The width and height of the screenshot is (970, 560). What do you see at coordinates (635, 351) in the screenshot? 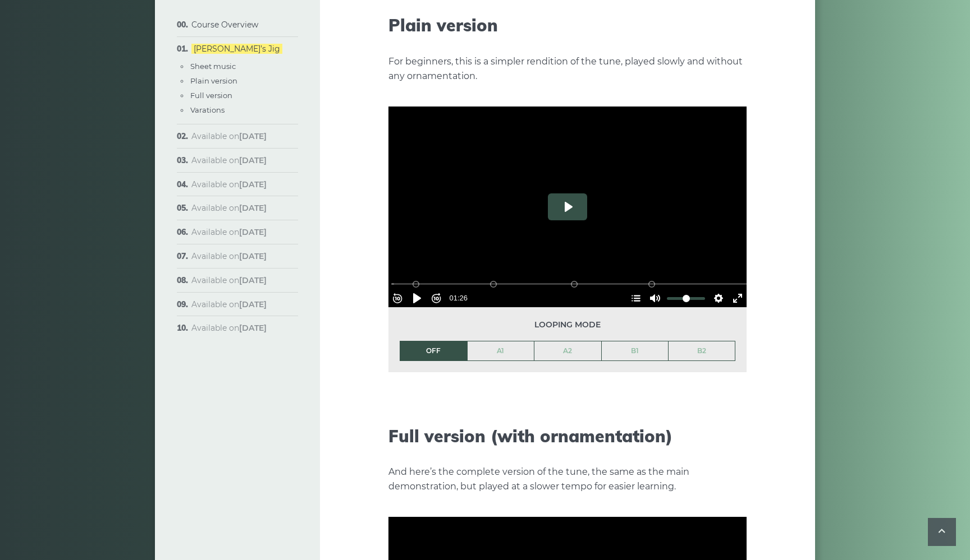
I see `a: B1` at bounding box center [635, 351].